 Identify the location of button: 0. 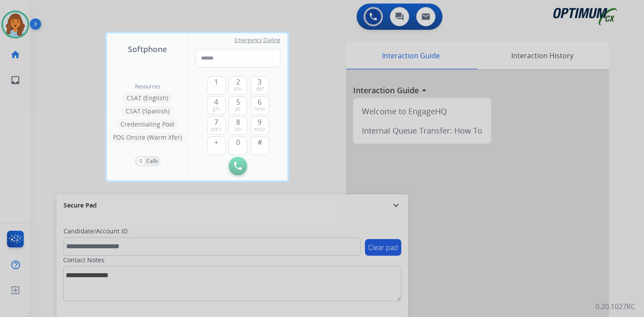
(237, 146).